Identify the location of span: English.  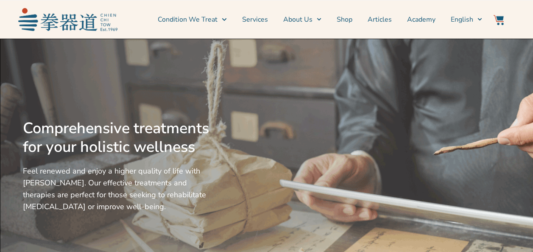
(462, 20).